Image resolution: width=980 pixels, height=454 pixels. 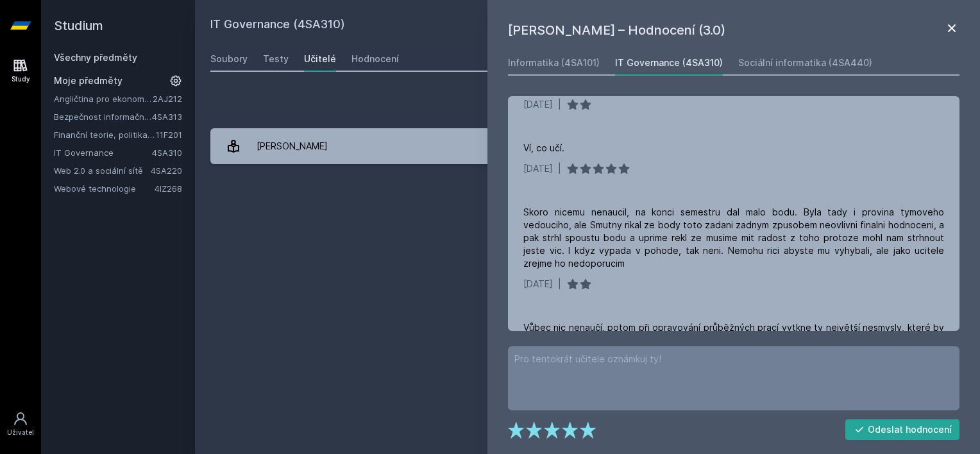 I want to click on a: Testy, so click(x=276, y=59).